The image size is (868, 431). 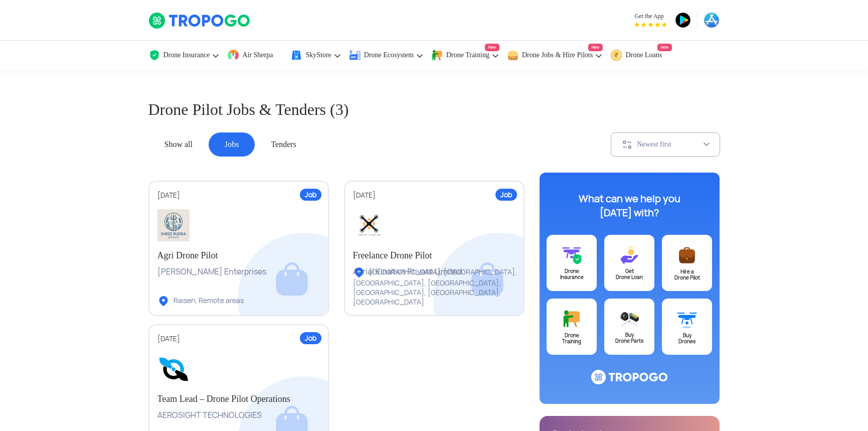 What do you see at coordinates (629, 319) in the screenshot?
I see `img: ic_droneparts@3x.svg` at bounding box center [629, 319].